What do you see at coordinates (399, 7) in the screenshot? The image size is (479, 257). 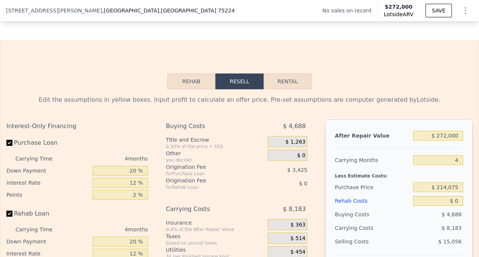 I see `span: $272,000` at bounding box center [399, 7].